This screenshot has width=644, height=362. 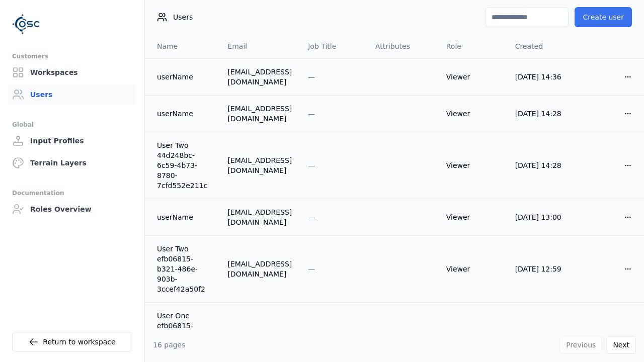 I want to click on a: Input Profiles, so click(x=72, y=141).